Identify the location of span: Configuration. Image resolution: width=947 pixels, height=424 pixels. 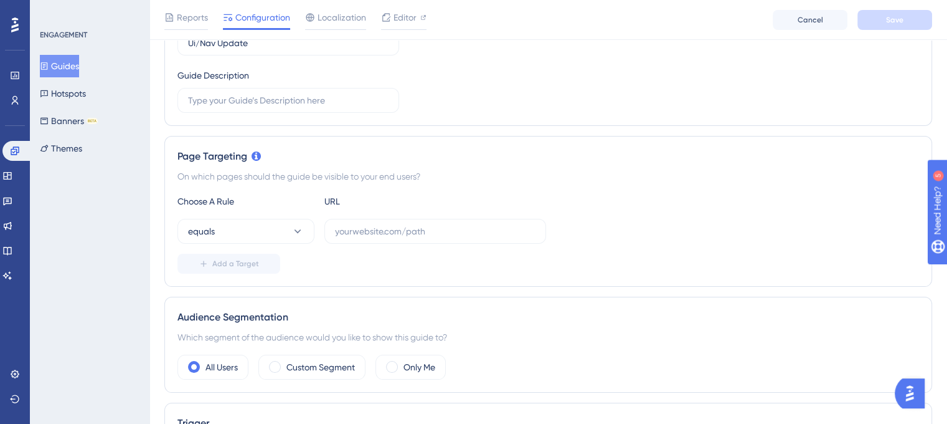
(263, 17).